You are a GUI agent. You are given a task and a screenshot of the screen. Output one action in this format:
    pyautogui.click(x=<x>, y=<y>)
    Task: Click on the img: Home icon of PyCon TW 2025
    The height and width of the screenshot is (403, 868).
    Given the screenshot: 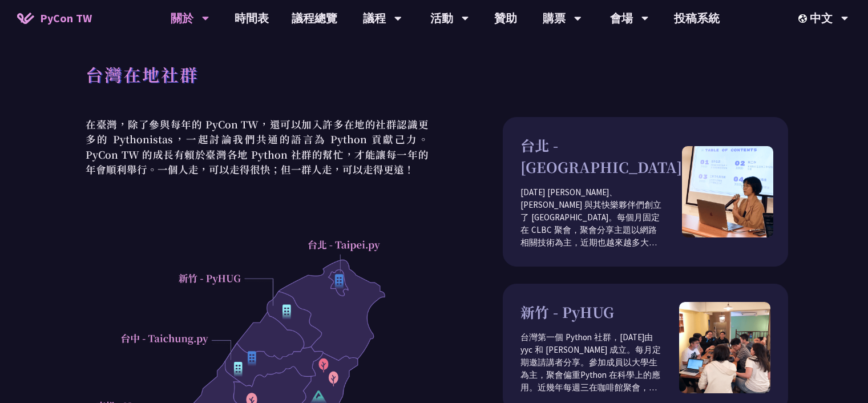 What is the action you would take?
    pyautogui.click(x=26, y=18)
    